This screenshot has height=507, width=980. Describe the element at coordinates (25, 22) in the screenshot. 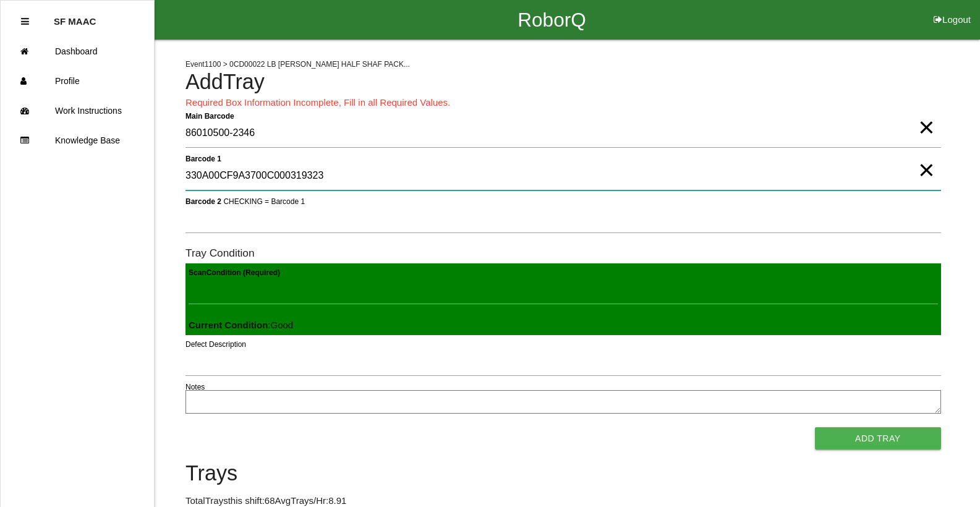

I see `div: Close` at that location.